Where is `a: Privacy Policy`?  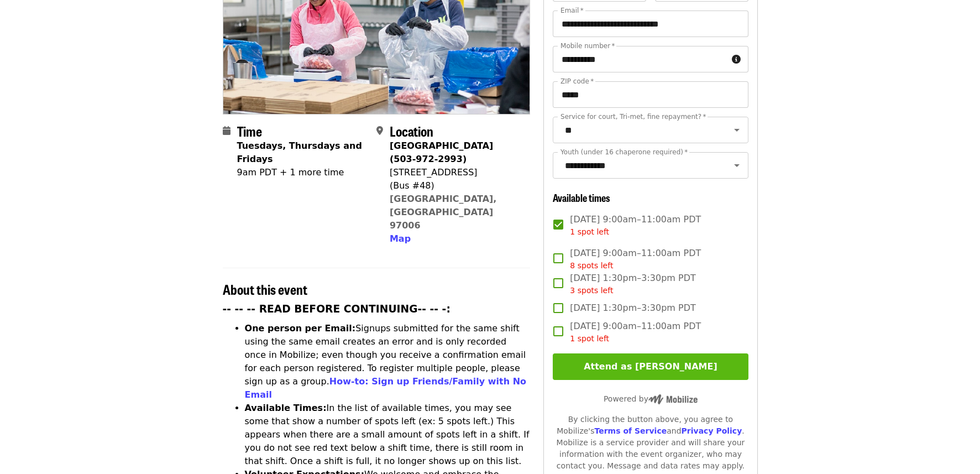 a: Privacy Policy is located at coordinates (711, 431).